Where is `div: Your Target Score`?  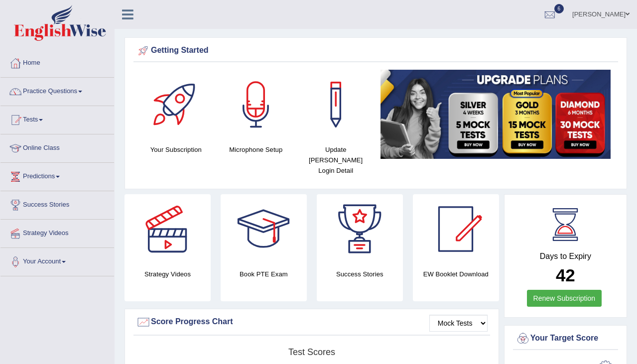 div: Your Target Score is located at coordinates (565, 338).